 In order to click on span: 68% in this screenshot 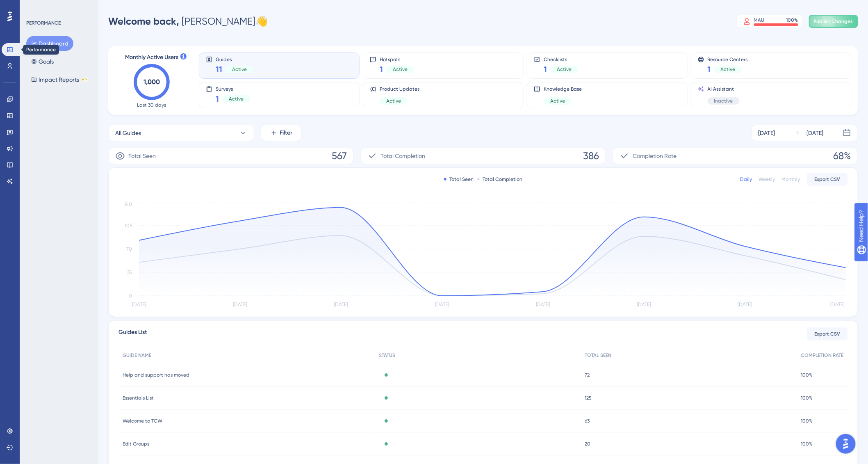, I will do `click(843, 156)`.